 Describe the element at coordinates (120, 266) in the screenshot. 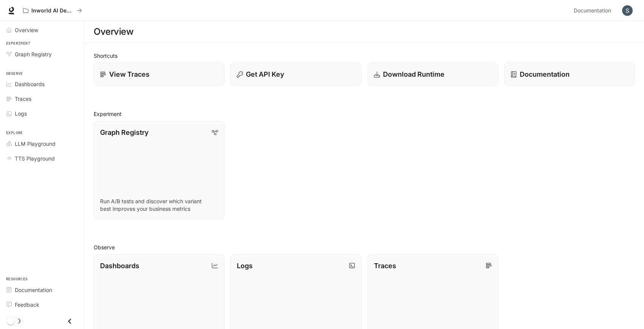

I see `p: Dashboards` at that location.